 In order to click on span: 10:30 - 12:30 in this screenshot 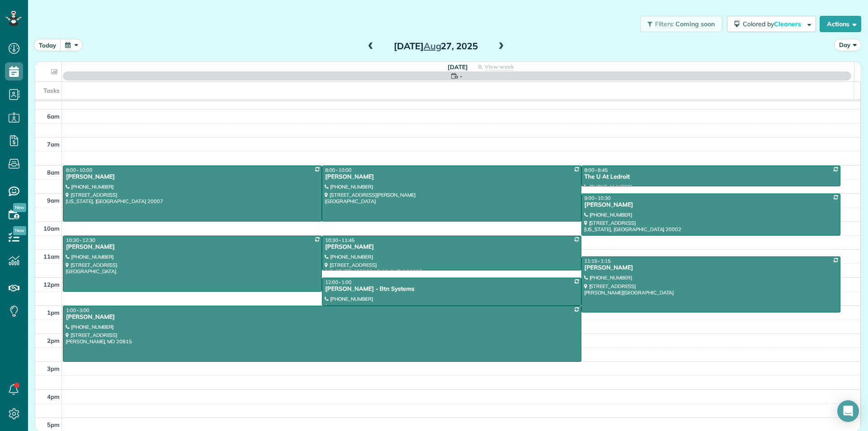, I will do `click(80, 240)`.